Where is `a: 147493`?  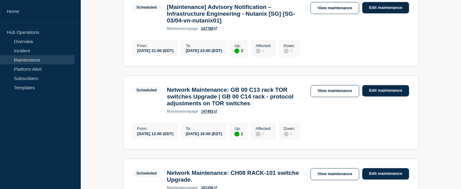
a: 147493 is located at coordinates (209, 112).